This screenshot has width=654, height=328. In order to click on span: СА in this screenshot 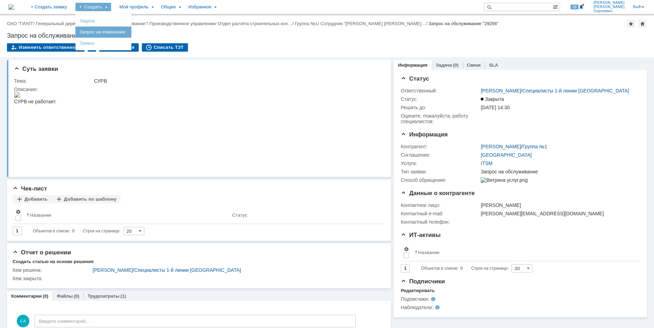, I will do `click(23, 321)`.